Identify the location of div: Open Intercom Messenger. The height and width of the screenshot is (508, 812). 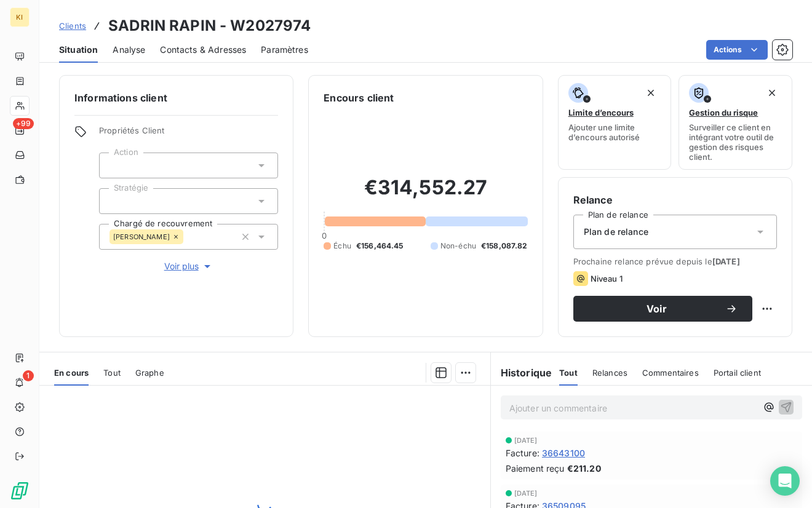
(785, 481).